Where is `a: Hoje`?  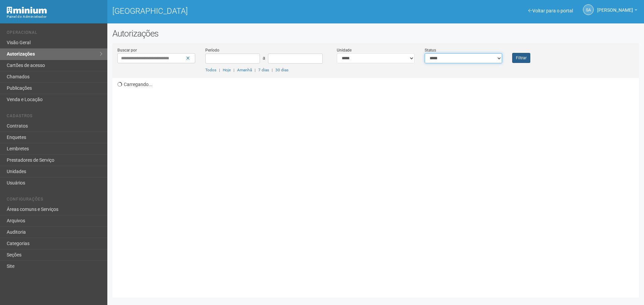 a: Hoje is located at coordinates (226, 70).